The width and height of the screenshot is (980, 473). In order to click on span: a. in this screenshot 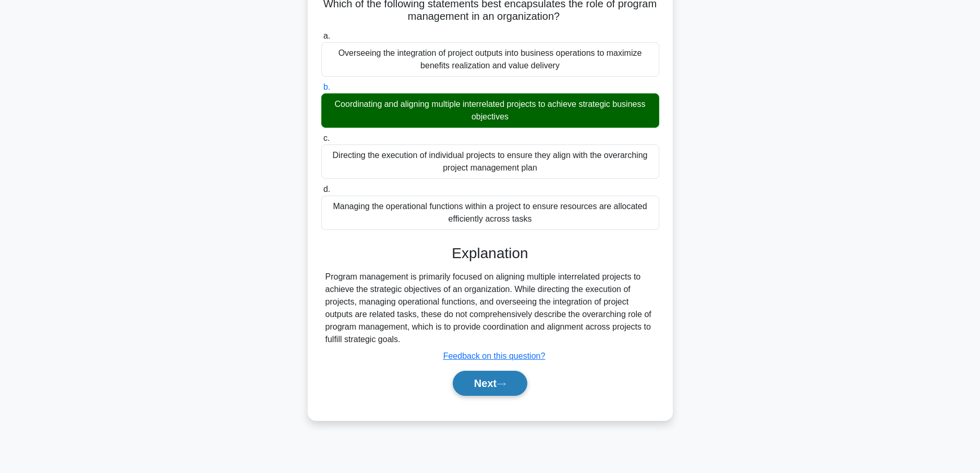, I will do `click(327, 36)`.